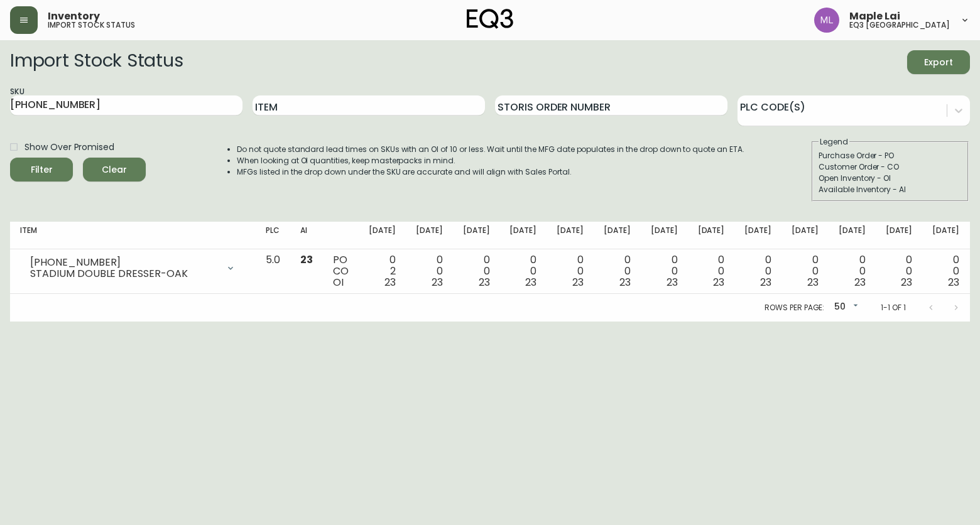 This screenshot has width=980, height=525. Describe the element at coordinates (114, 169) in the screenshot. I see `button: Clear` at that location.